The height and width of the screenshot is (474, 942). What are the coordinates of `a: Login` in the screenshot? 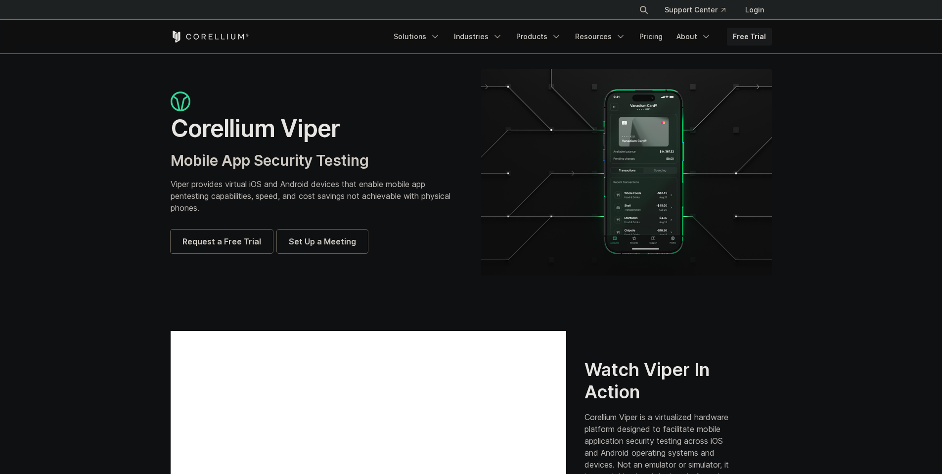 It's located at (754, 10).